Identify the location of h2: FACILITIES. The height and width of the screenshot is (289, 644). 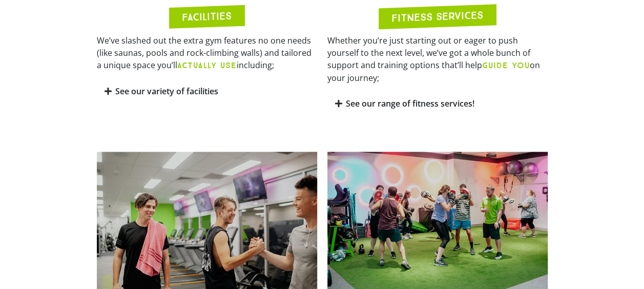
(206, 16).